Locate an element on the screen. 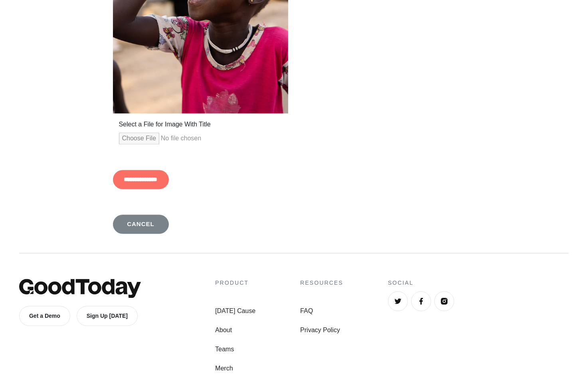 This screenshot has height=382, width=588. h4: Product is located at coordinates (235, 283).